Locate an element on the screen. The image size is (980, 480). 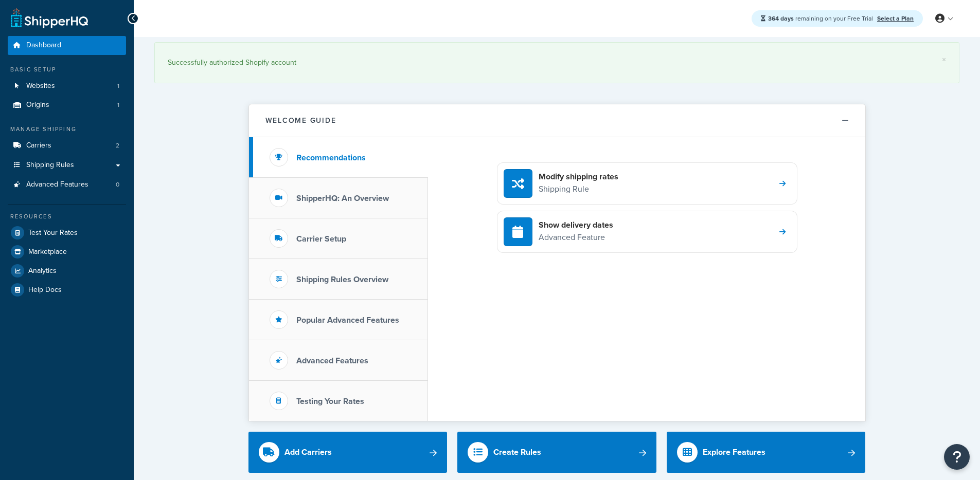
h3: Testing Your Rates is located at coordinates (330, 402).